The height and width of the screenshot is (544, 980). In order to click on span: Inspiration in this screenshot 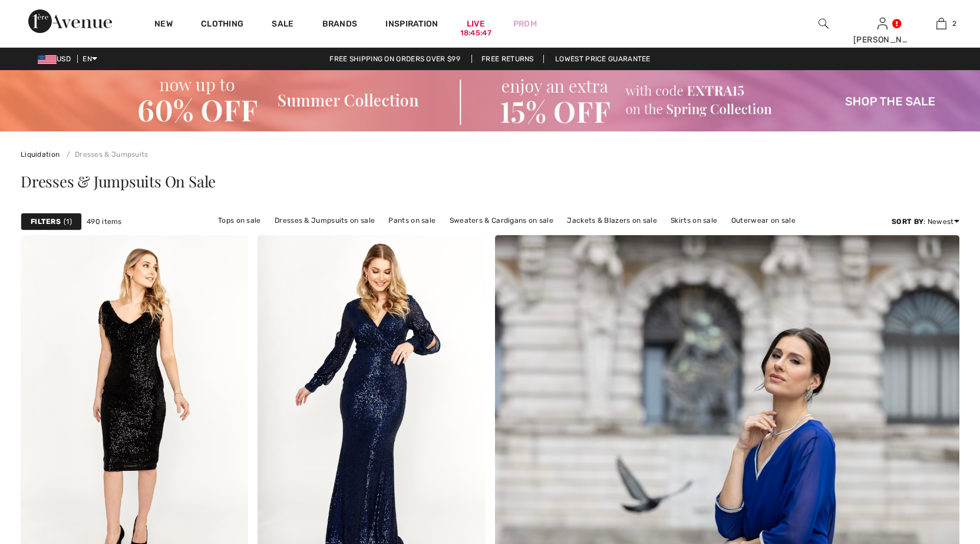, I will do `click(411, 25)`.